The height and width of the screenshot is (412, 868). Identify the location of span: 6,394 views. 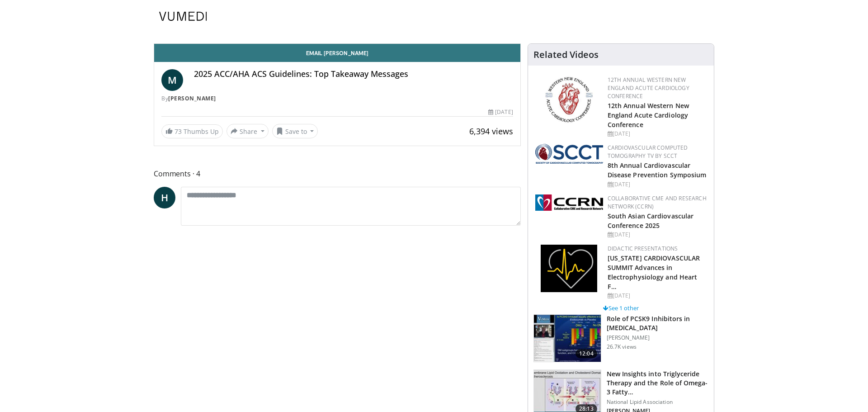
(491, 131).